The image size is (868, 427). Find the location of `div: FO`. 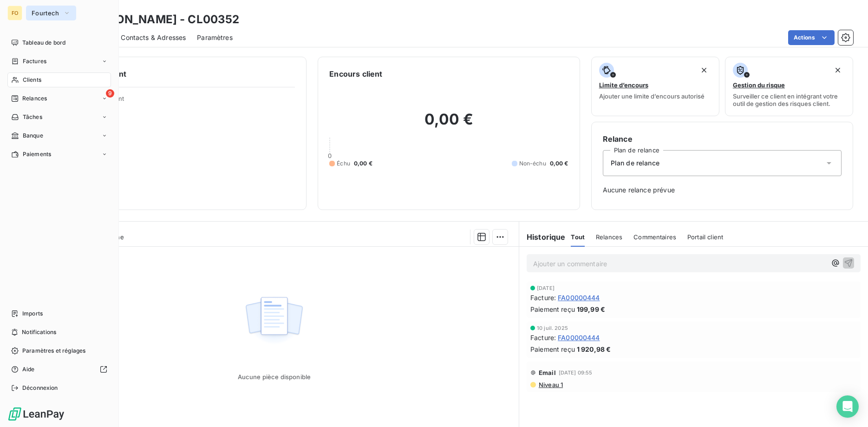

div: FO is located at coordinates (15, 13).